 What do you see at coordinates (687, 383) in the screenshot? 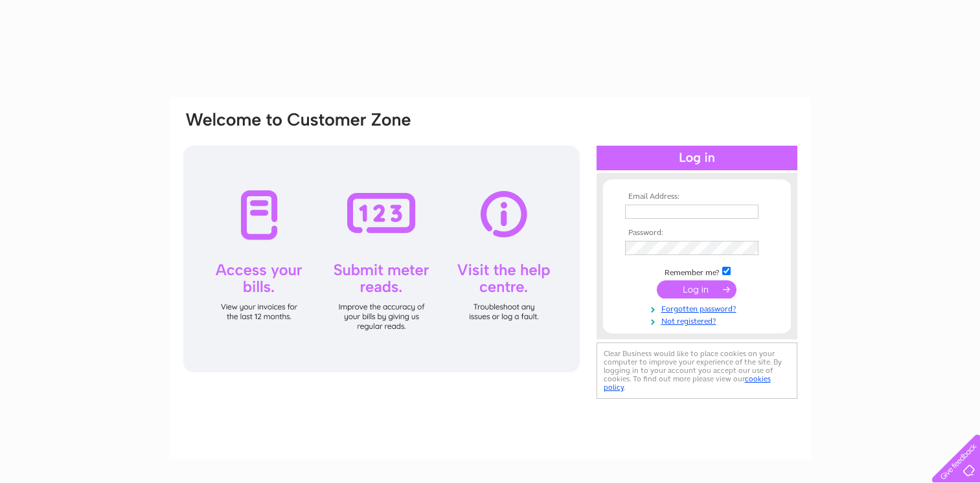
I see `a: cookies policy` at bounding box center [687, 383].